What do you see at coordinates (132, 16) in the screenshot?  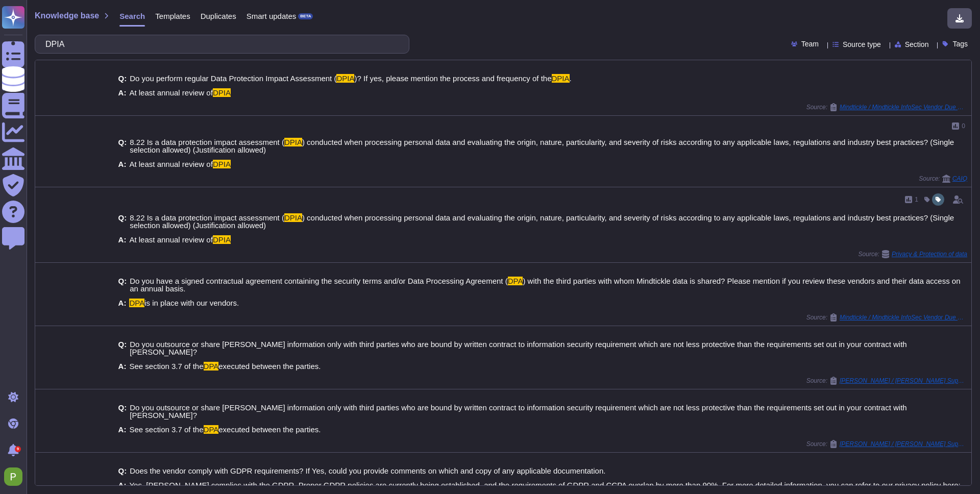 I see `span: Search` at bounding box center [132, 16].